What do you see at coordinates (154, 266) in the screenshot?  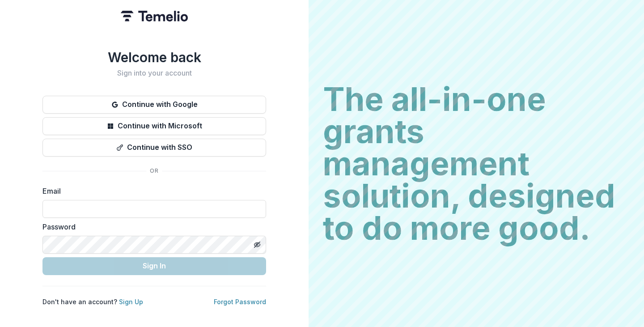 I see `button: Sign In` at bounding box center [154, 266].